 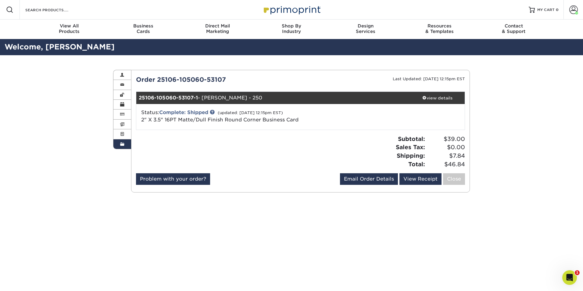 I want to click on a: Direct MailMarketing, so click(x=217, y=29).